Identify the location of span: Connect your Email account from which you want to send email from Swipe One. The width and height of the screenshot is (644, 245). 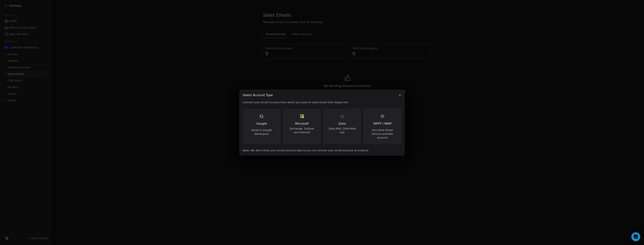
(322, 102).